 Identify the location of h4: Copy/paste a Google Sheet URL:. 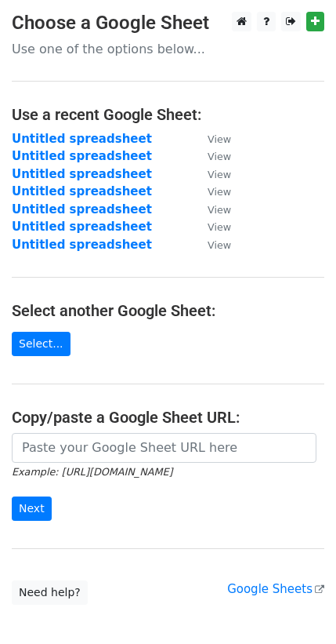
(168, 417).